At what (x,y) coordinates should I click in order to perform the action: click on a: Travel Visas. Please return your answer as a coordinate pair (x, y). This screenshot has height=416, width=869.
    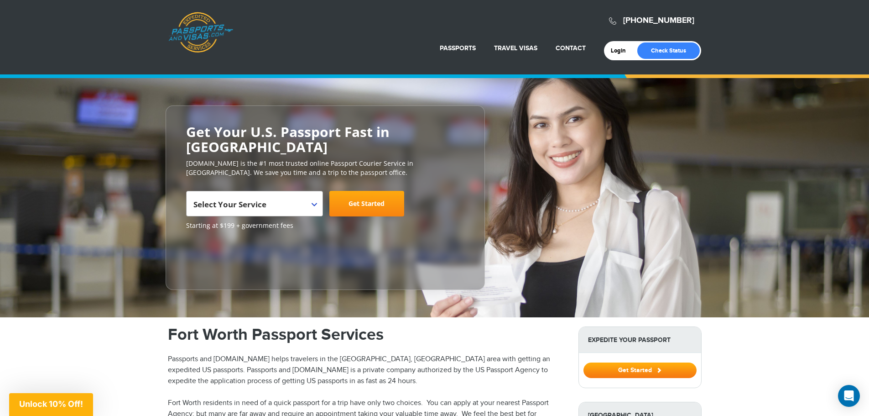
    Looking at the image, I should click on (516, 48).